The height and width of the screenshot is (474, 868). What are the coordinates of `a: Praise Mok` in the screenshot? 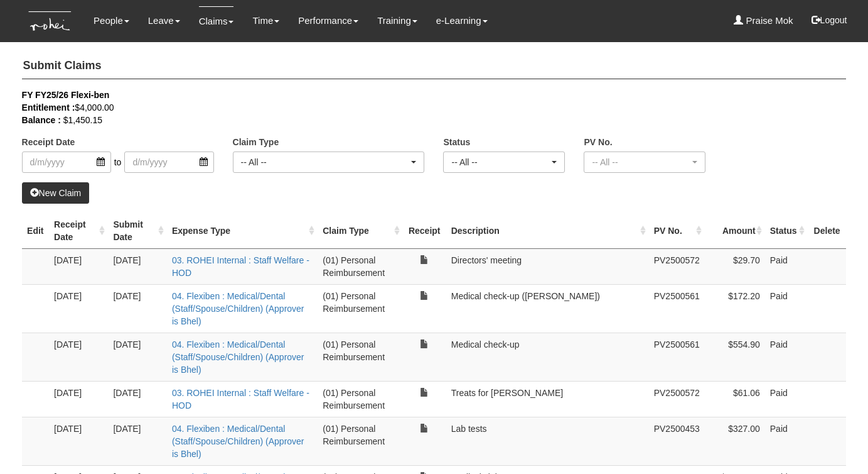 It's located at (763, 21).